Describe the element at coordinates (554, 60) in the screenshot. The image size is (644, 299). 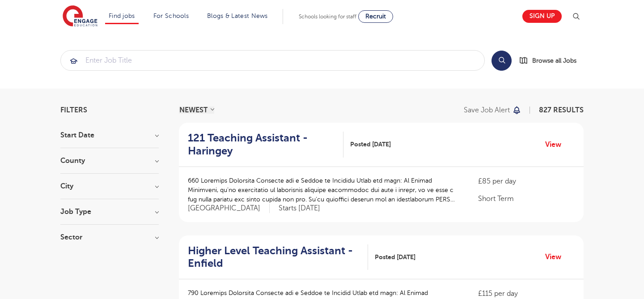
I see `span: Browse all Jobs` at that location.